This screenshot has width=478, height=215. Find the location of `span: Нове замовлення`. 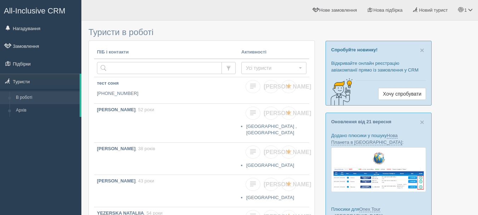

span: Нове замовлення is located at coordinates (338, 10).